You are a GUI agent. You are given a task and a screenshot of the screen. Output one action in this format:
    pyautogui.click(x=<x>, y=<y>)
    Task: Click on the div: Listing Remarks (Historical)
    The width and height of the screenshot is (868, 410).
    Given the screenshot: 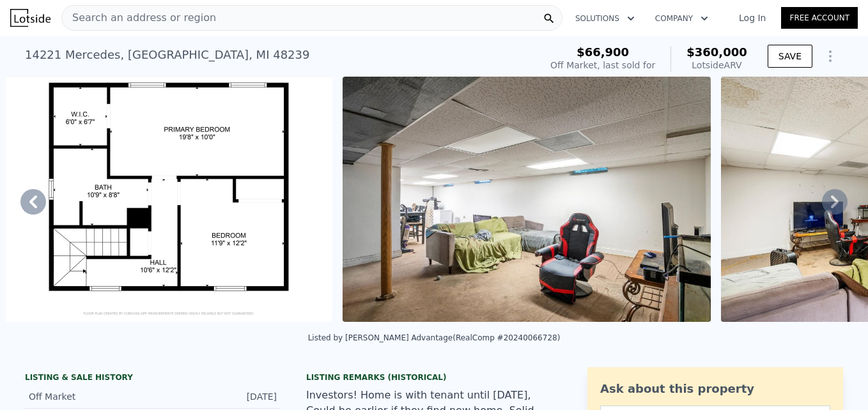 What is the action you would take?
    pyautogui.click(x=434, y=377)
    